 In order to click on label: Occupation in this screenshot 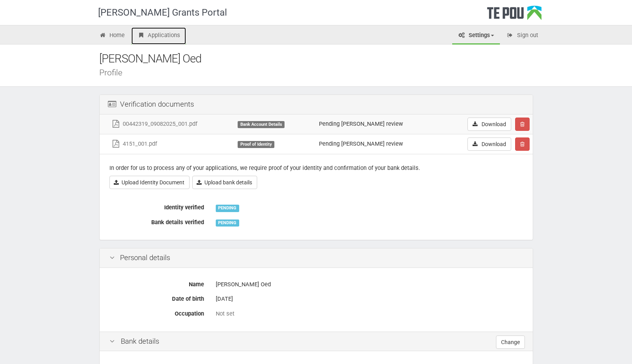, I will do `click(157, 312)`.